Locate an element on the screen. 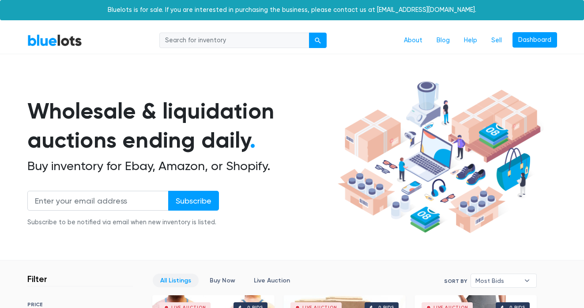  a: About is located at coordinates (413, 41).